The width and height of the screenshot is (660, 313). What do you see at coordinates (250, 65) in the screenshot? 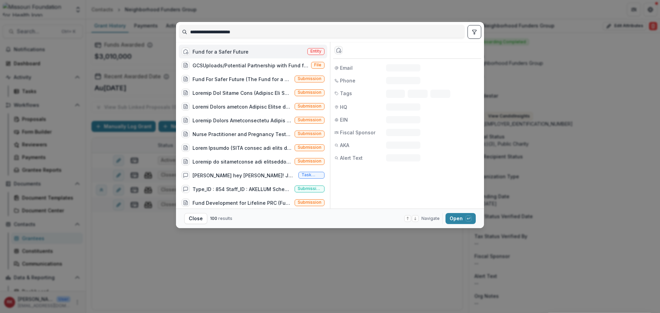
I see `div: GCSUploads/Potential Partnership with Fund for a Safer Future.msg` at bounding box center [250, 65].